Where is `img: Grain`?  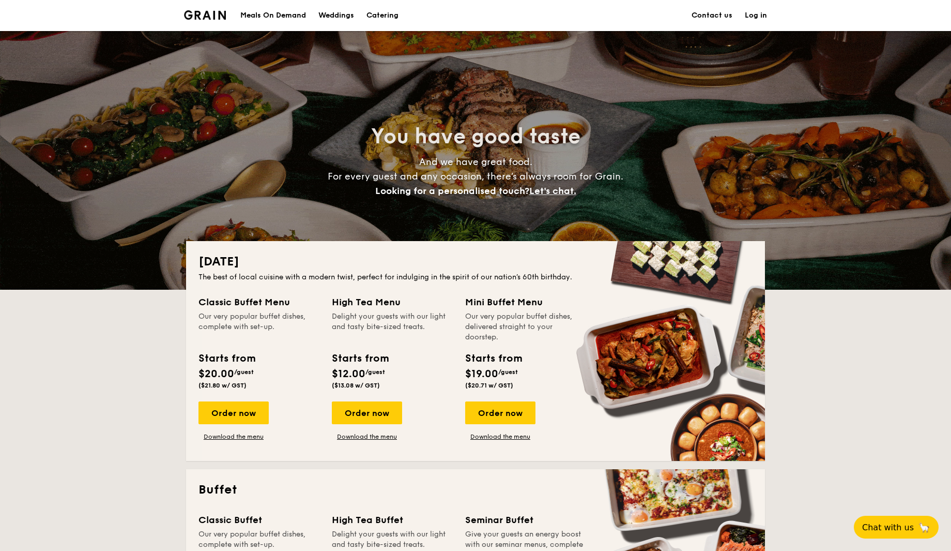
img: Grain is located at coordinates (205, 15).